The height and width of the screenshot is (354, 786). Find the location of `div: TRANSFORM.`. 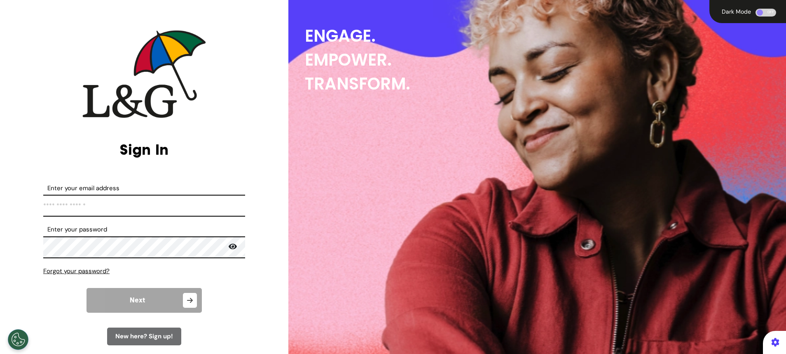

div: TRANSFORM. is located at coordinates (546, 84).